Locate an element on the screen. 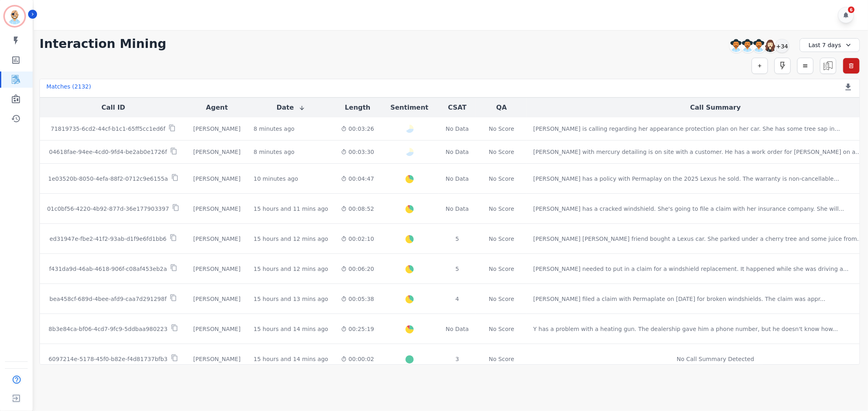  div: 00:25:19 is located at coordinates (357, 329).